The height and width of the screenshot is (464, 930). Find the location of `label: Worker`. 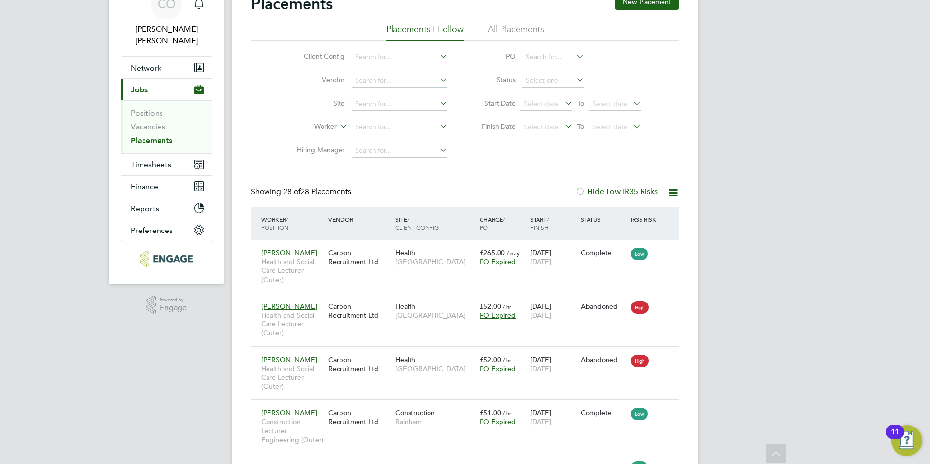

label: Worker is located at coordinates (308, 127).